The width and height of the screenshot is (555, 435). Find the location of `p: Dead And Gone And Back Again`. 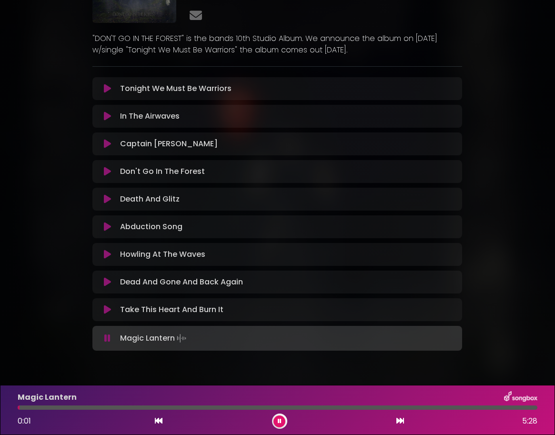

p: Dead And Gone And Back Again is located at coordinates (182, 282).